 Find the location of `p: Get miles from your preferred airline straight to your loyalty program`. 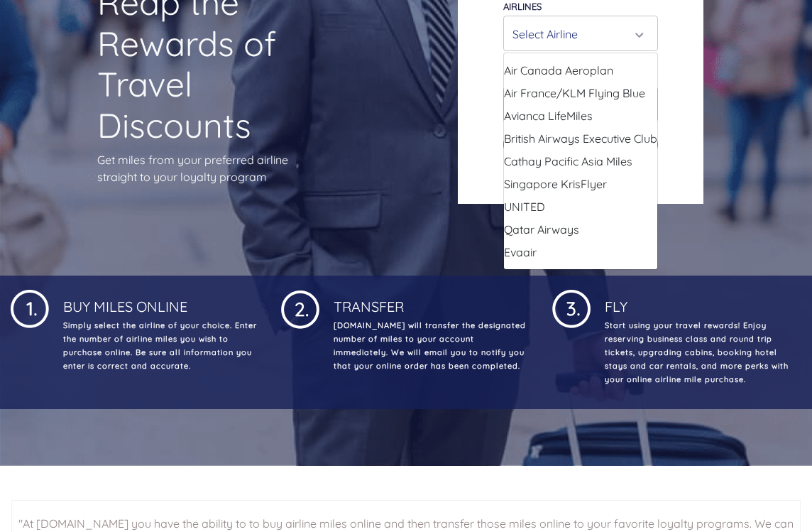

p: Get miles from your preferred airline straight to your loyalty program is located at coordinates (226, 169).